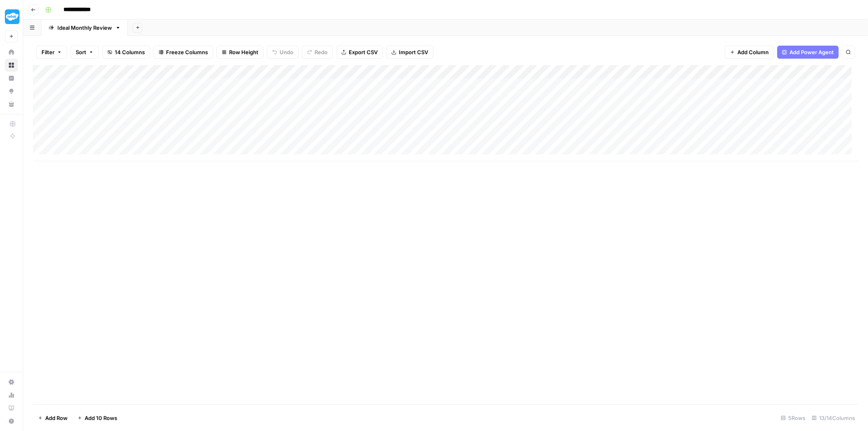 This screenshot has width=868, height=431. Describe the element at coordinates (318, 52) in the screenshot. I see `button: Redo` at that location.